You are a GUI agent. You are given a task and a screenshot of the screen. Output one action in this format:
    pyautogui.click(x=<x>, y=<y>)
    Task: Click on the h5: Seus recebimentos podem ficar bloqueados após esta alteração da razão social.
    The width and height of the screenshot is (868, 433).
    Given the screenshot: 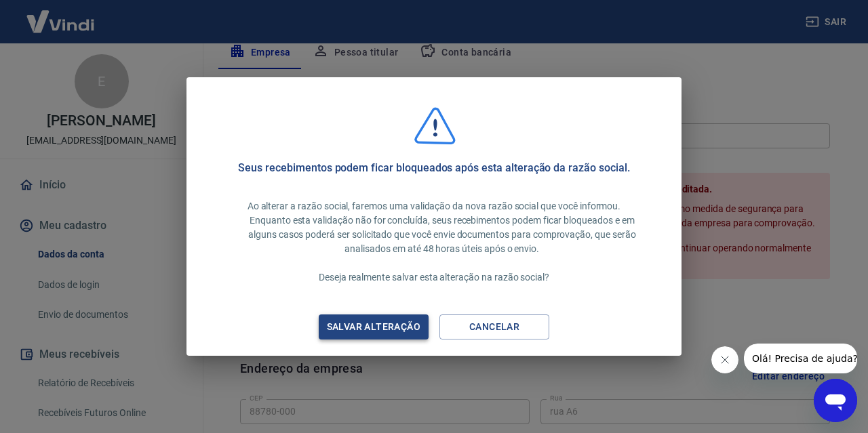 What is the action you would take?
    pyautogui.click(x=433, y=168)
    